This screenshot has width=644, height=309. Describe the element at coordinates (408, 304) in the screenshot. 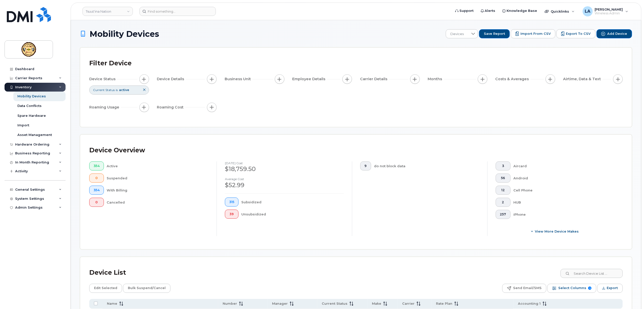

I see `span: Carrier` at that location.